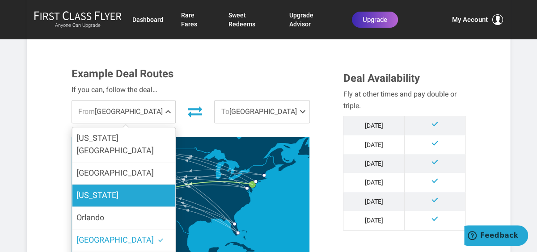  Describe the element at coordinates (375, 20) in the screenshot. I see `a: Upgrade` at that location.